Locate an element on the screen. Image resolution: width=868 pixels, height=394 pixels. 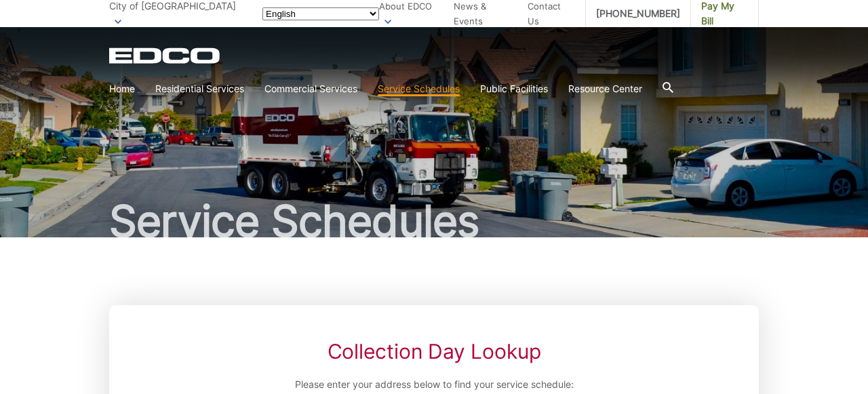
a: Public Facilities is located at coordinates (514, 88).